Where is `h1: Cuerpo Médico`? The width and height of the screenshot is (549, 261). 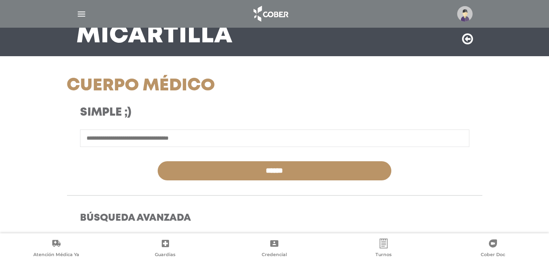 h1: Cuerpo Médico is located at coordinates (203, 86).